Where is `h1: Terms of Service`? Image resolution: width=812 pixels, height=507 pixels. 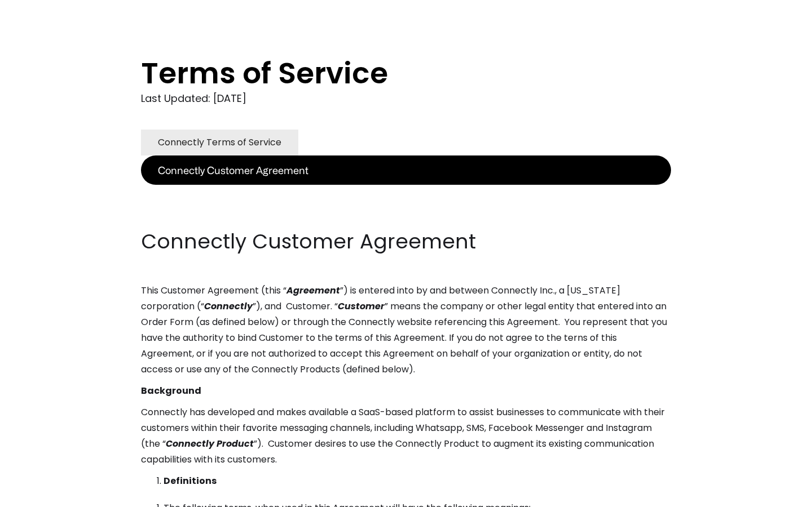 h1: Terms of Service is located at coordinates (383, 73).